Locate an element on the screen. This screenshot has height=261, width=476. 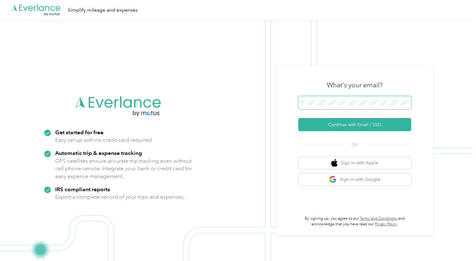
p: GPS satellites ensure accurate trip tracking even without cell phone service. Integrate your bank... is located at coordinates (123, 169).